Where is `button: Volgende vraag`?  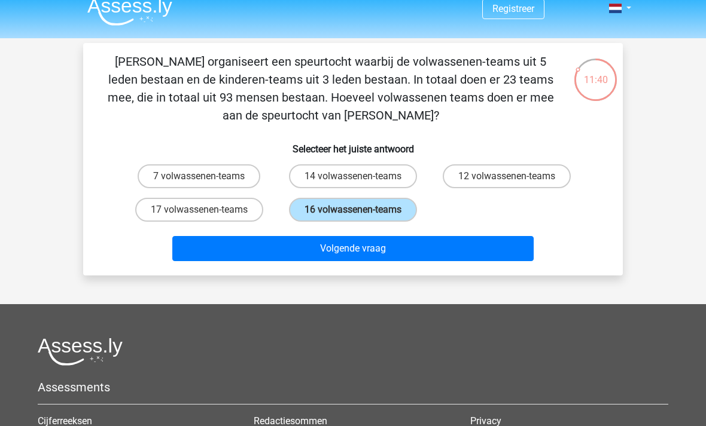 button: Volgende vraag is located at coordinates (353, 249).